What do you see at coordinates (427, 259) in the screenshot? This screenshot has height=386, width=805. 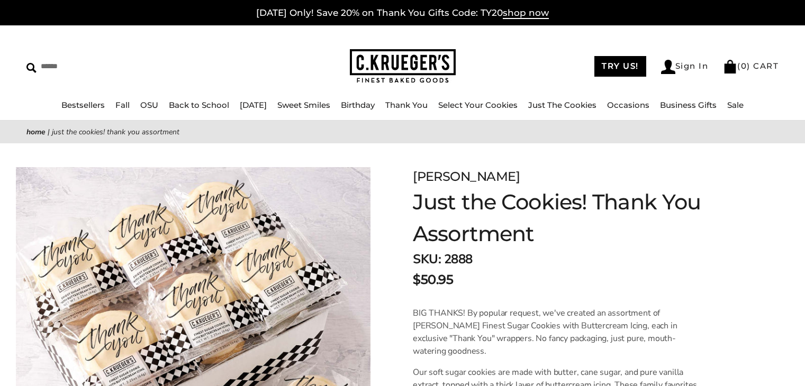 I see `strong: SKU:` at bounding box center [427, 259].